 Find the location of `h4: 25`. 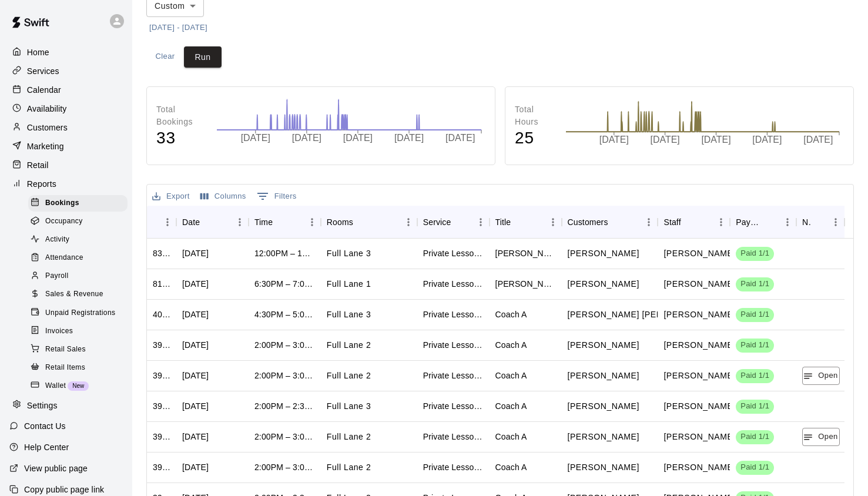

h4: 25 is located at coordinates (534, 138).